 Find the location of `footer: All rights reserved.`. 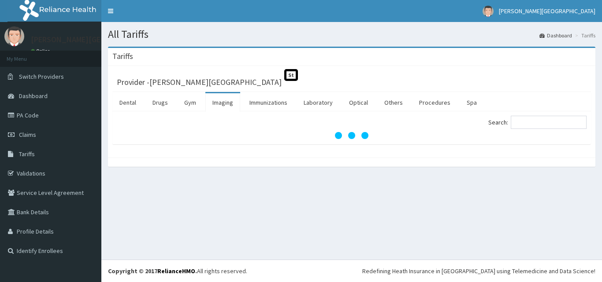

footer: All rights reserved. is located at coordinates (352, 271).